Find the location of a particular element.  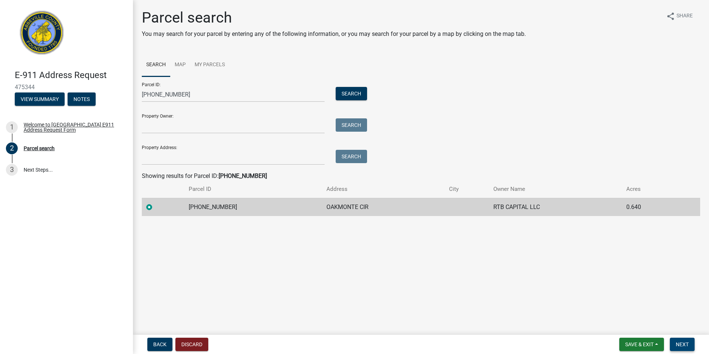

p: You may search for your parcel by entering any of the following information, or you may search fo... is located at coordinates (334, 34).